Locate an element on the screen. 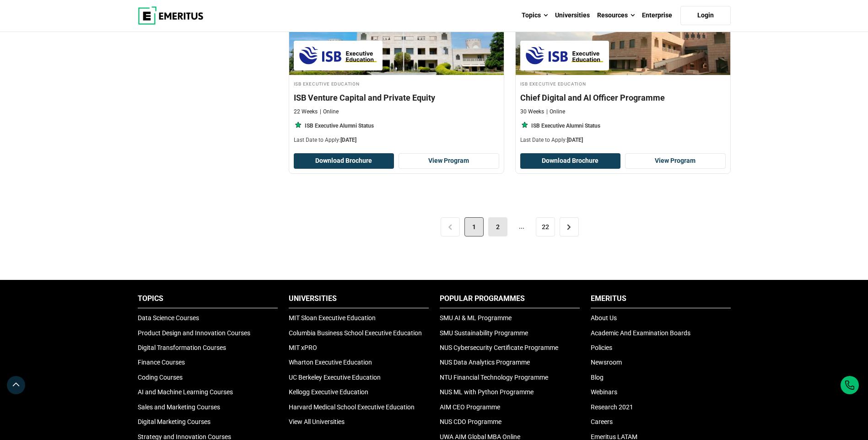 Image resolution: width=868 pixels, height=440 pixels. a: NUS CDO Programme is located at coordinates (470, 422).